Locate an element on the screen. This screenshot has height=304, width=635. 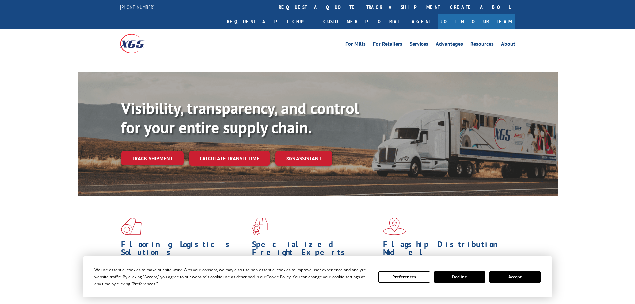
span: Preferences is located at coordinates (144, 283).